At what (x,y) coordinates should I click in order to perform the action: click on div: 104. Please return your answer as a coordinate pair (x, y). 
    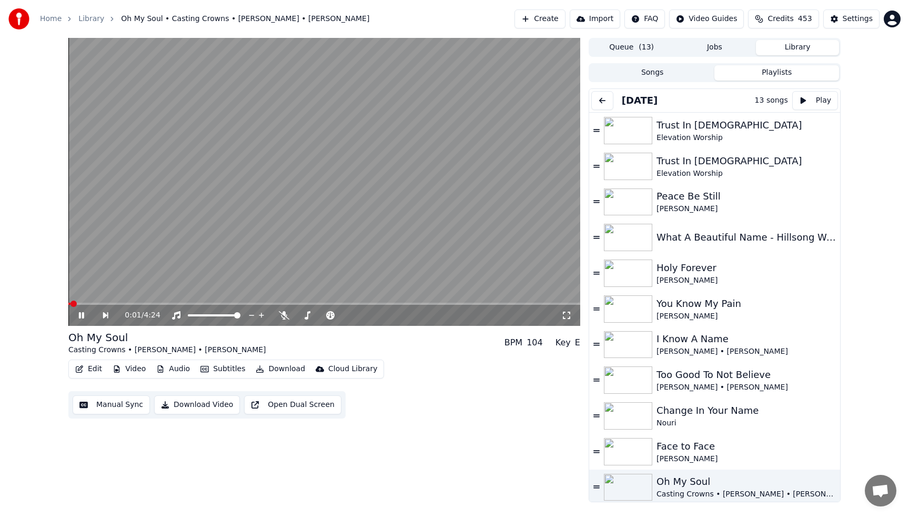
    Looking at the image, I should click on (535, 343).